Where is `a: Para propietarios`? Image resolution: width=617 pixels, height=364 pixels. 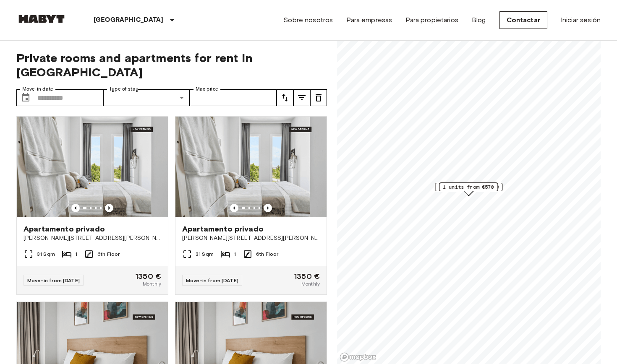 a: Para propietarios is located at coordinates (432, 20).